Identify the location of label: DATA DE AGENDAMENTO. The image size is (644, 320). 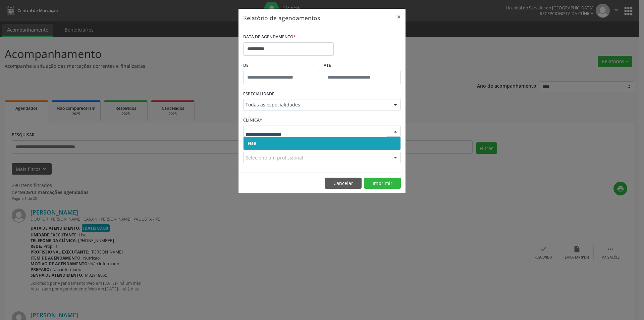
(270, 37).